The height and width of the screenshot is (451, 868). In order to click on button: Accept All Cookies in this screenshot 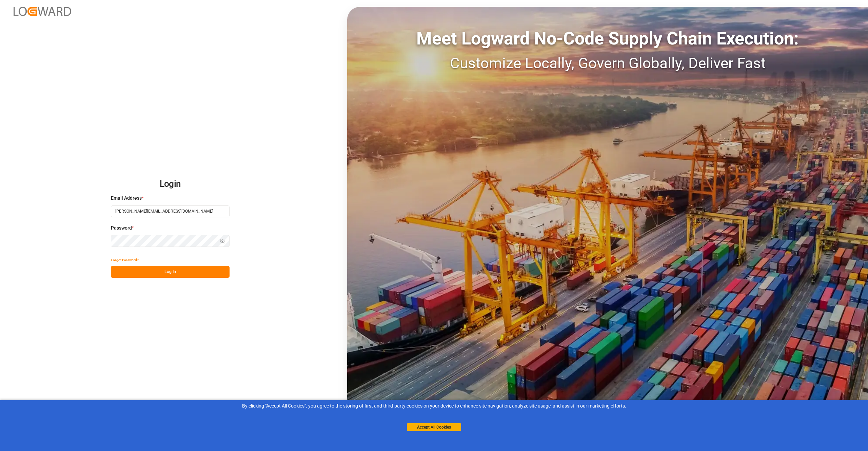, I will do `click(434, 427)`.